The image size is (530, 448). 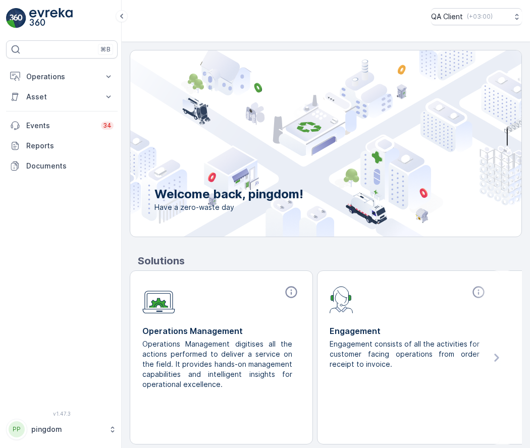 What do you see at coordinates (62, 77) in the screenshot?
I see `p: Operations` at bounding box center [62, 77].